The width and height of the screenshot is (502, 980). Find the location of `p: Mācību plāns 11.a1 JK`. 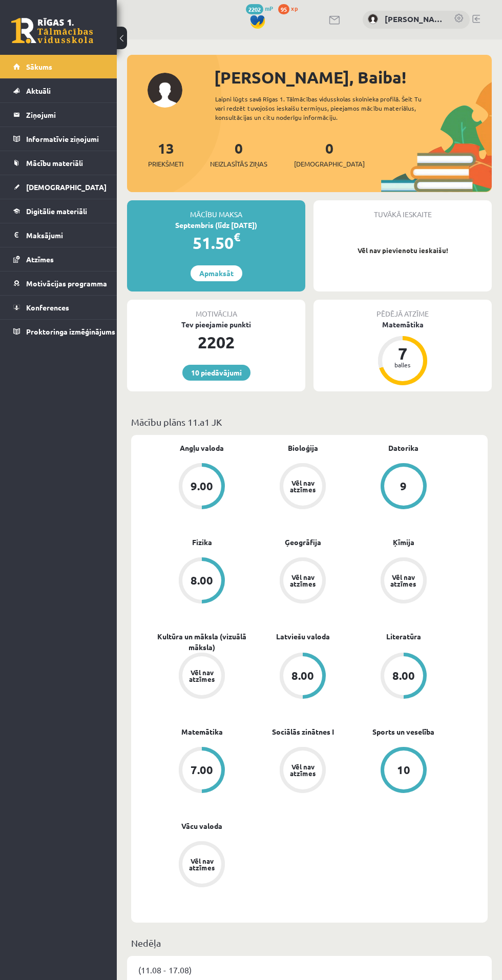

p: Mācību plāns 11.a1 JK is located at coordinates (309, 422).